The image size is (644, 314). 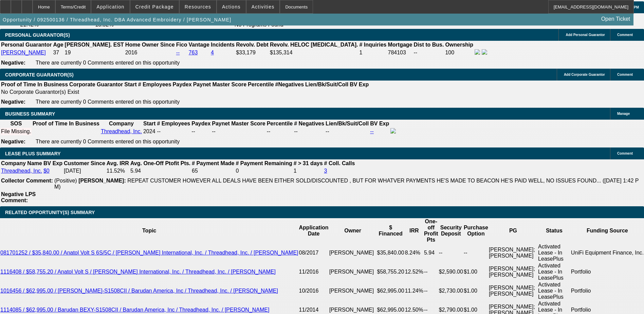 I want to click on td: $2,590.00, so click(x=451, y=272).